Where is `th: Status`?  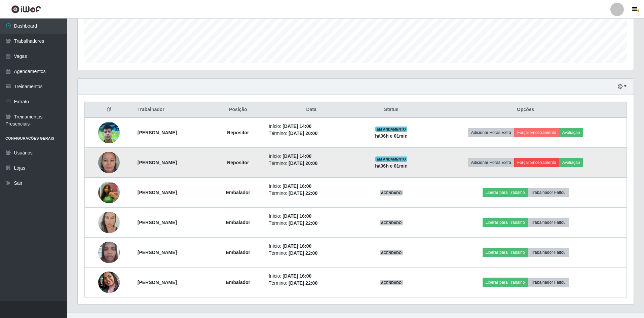 th: Status is located at coordinates (391, 110).